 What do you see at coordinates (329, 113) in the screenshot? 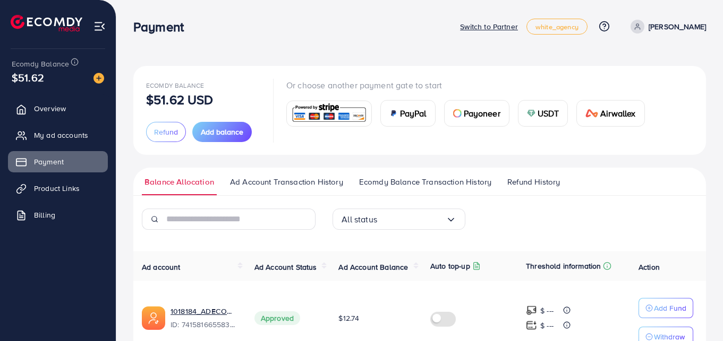
I see `a: card` at bounding box center [329, 113].